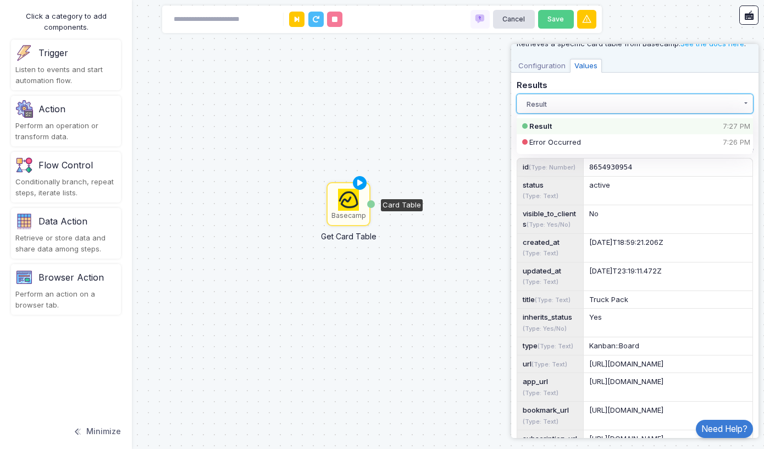 The width and height of the screenshot is (764, 449). I want to click on div: Kanban::Board, so click(668, 346).